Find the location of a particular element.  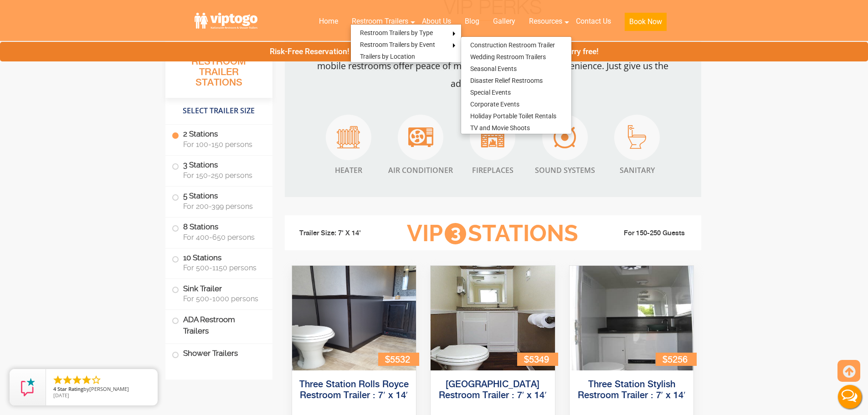

h4: Select Trailer Size is located at coordinates (219, 111).